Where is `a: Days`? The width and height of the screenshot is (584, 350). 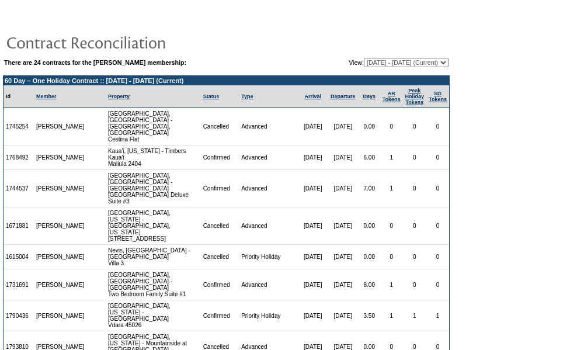 a: Days is located at coordinates (369, 96).